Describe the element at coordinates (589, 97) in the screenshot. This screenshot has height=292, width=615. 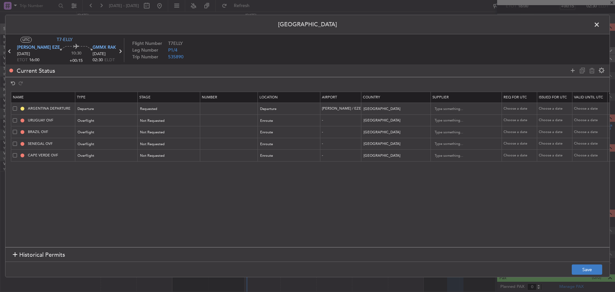
I see `span: Valid Until Utc` at that location.